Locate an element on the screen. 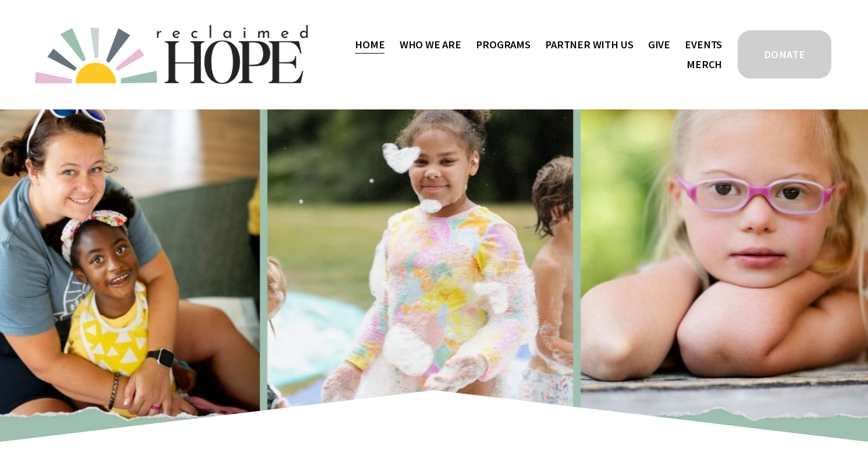  span: Programs is located at coordinates (503, 45).